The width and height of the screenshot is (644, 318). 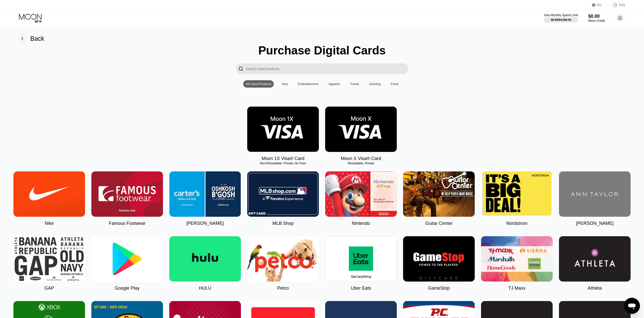 What do you see at coordinates (322, 50) in the screenshot?
I see `div: Purchase Digital Cards` at bounding box center [322, 50].